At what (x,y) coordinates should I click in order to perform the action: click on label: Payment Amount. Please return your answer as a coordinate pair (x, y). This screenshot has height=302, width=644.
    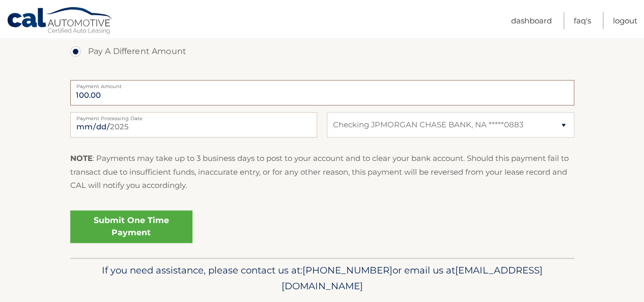
    Looking at the image, I should click on (322, 84).